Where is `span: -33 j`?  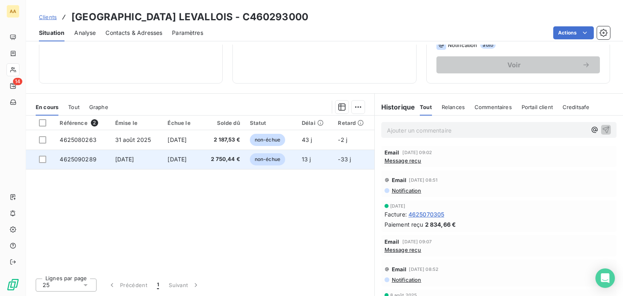 span: -33 j is located at coordinates (344, 159).